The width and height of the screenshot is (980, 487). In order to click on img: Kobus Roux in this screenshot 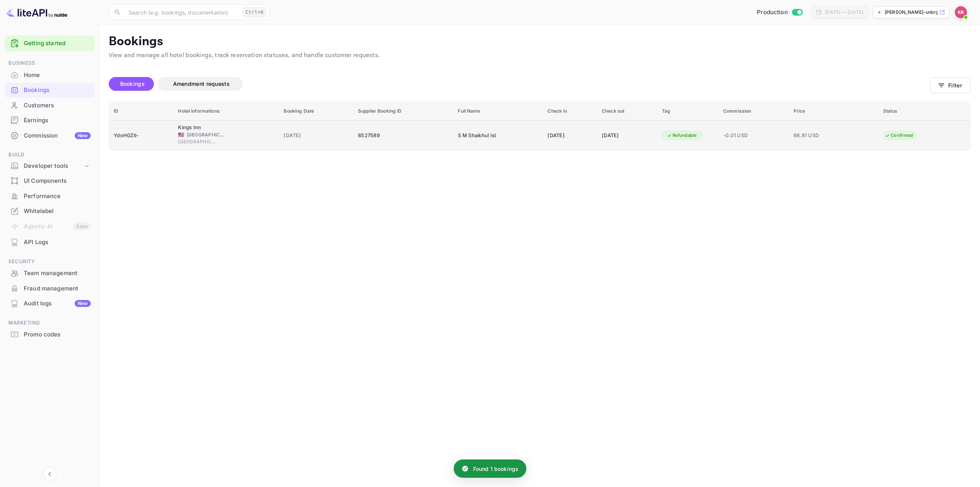, I will do `click(961, 12)`.